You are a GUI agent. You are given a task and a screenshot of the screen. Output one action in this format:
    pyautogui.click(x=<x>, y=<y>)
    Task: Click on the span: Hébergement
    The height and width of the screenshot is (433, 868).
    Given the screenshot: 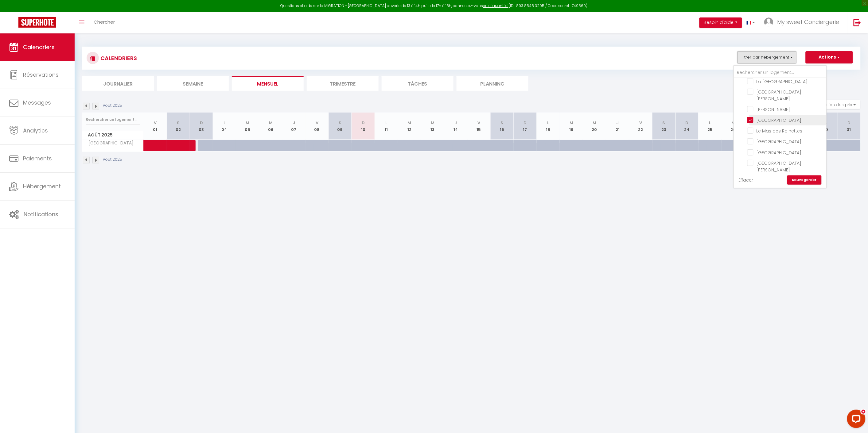 What is the action you would take?
    pyautogui.click(x=42, y=186)
    